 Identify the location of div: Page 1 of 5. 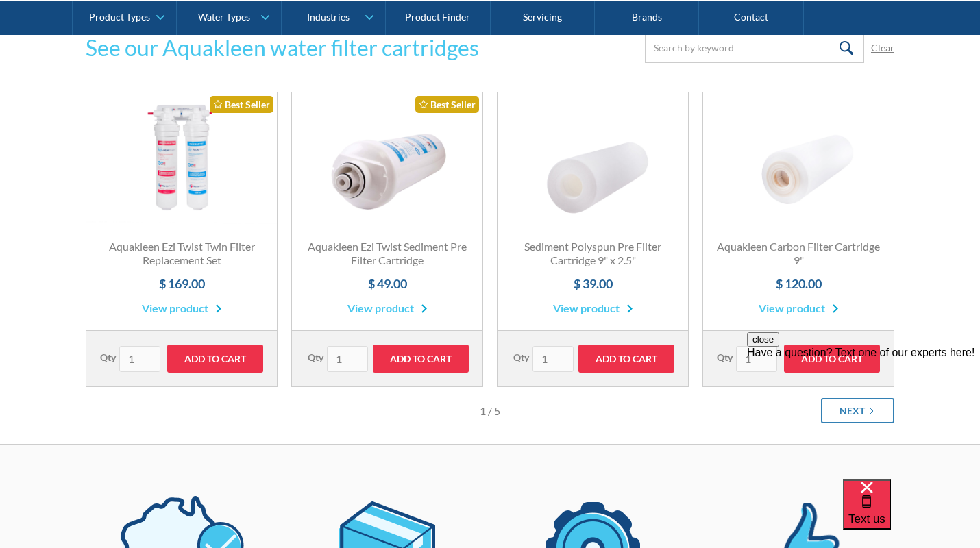
(490, 411).